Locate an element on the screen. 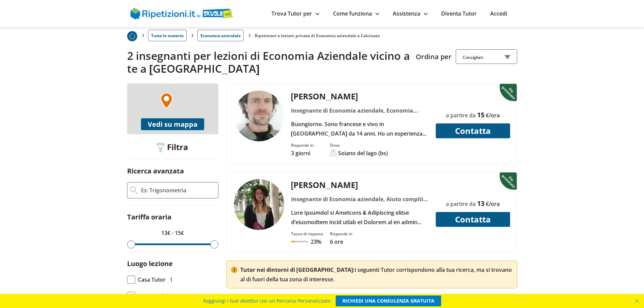 The width and height of the screenshot is (644, 308). a: Come funziona is located at coordinates (356, 14).